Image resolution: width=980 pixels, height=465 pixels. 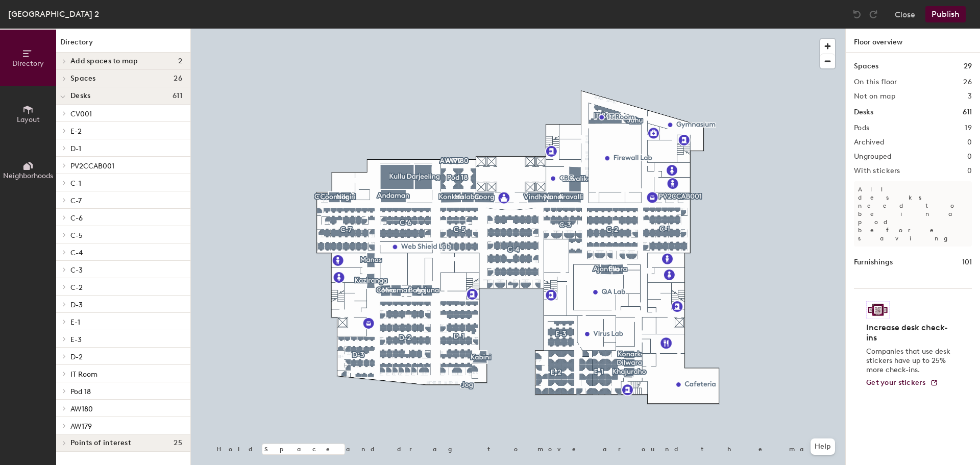 What do you see at coordinates (875, 96) in the screenshot?
I see `h2: Not on map` at bounding box center [875, 96].